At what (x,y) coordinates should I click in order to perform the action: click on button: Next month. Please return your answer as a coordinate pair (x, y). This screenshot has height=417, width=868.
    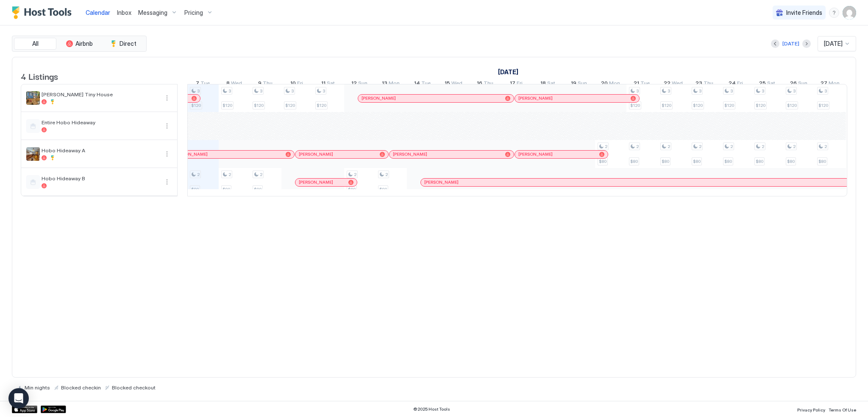
    Looking at the image, I should click on (806, 44).